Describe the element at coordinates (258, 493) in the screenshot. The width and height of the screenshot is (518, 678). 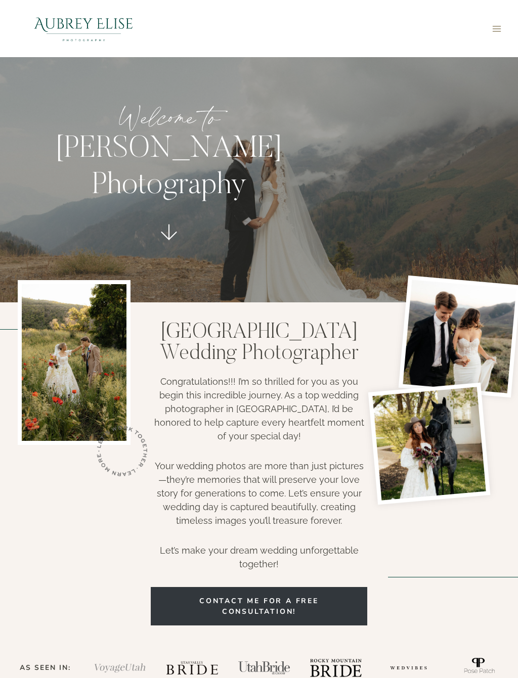
I see `p: Your wedding photos are more than just pictures—they’re memories that will preserve your love sto...` at that location.